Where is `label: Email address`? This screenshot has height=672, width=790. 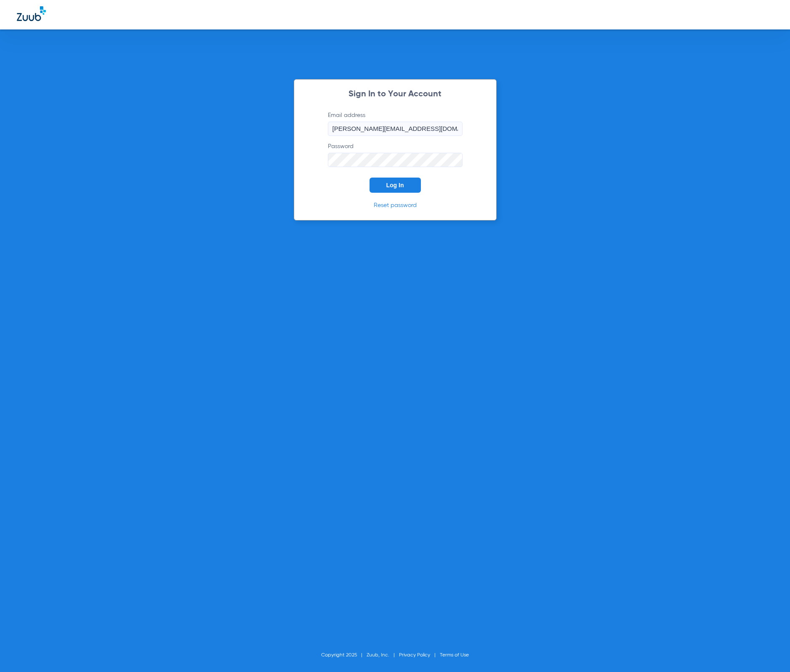
label: Email address is located at coordinates (395, 123).